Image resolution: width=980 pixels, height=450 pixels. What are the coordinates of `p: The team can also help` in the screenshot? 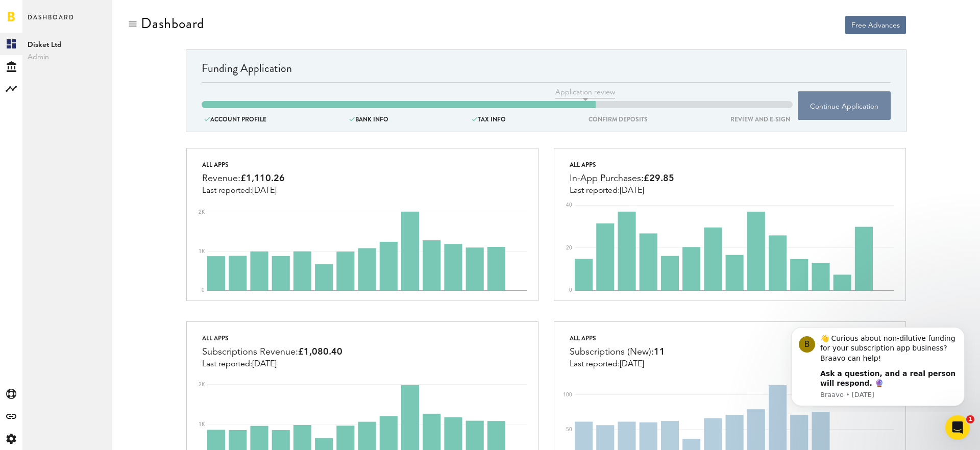 It's located at (88, 18).